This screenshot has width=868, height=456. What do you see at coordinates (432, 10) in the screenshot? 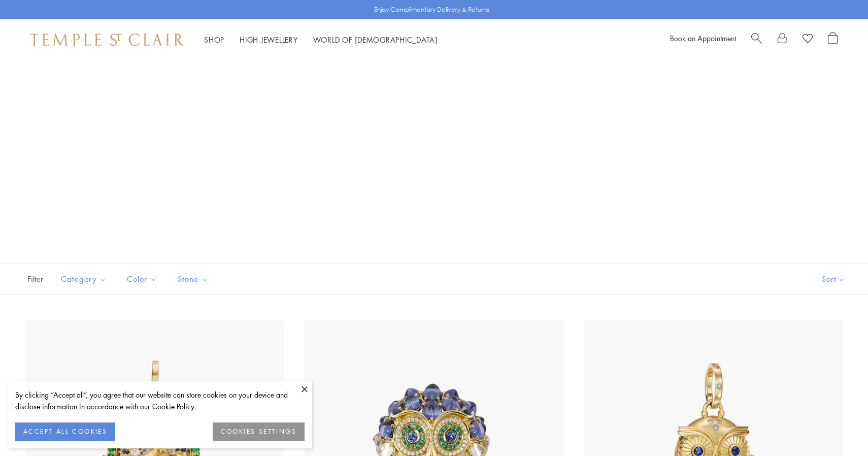
I see `p: Enjoy Complimentary Delivery & Returns` at bounding box center [432, 10].